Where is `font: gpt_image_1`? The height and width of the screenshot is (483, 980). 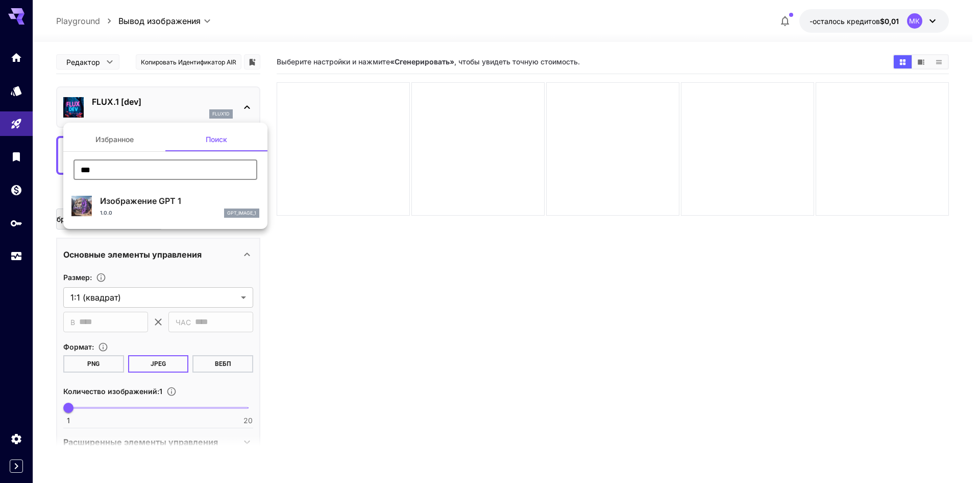 font: gpt_image_1 is located at coordinates (241, 213).